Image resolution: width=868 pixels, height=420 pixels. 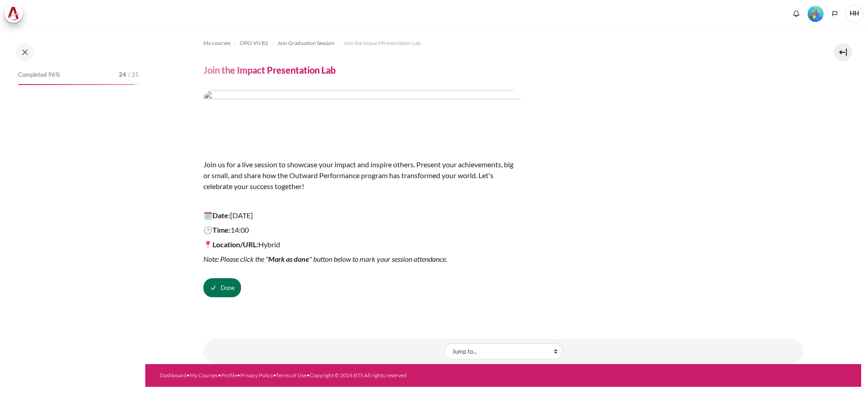 What do you see at coordinates (204, 375) in the screenshot?
I see `a: My Courses` at bounding box center [204, 375].